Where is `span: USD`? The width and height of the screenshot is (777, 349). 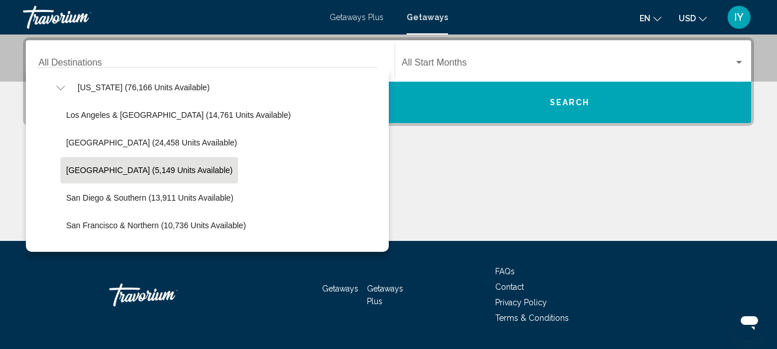 span: USD is located at coordinates (687, 18).